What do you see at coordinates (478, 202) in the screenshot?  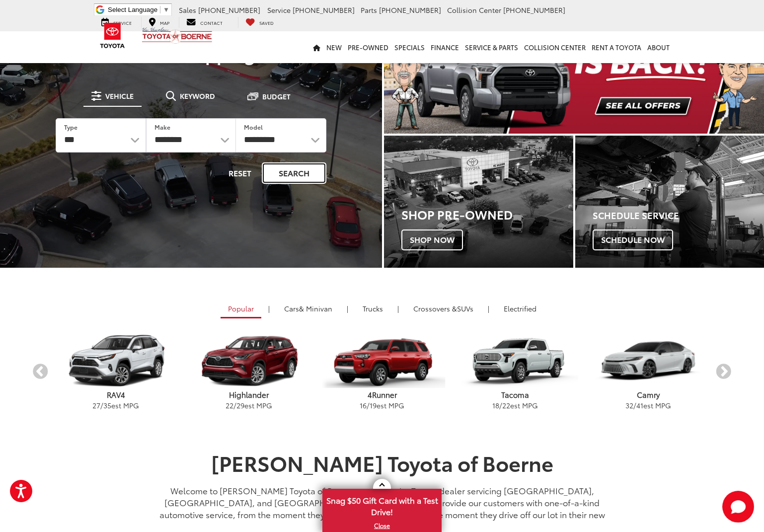 I see `a: Shop Pre-Owned Shop Now` at bounding box center [478, 202].